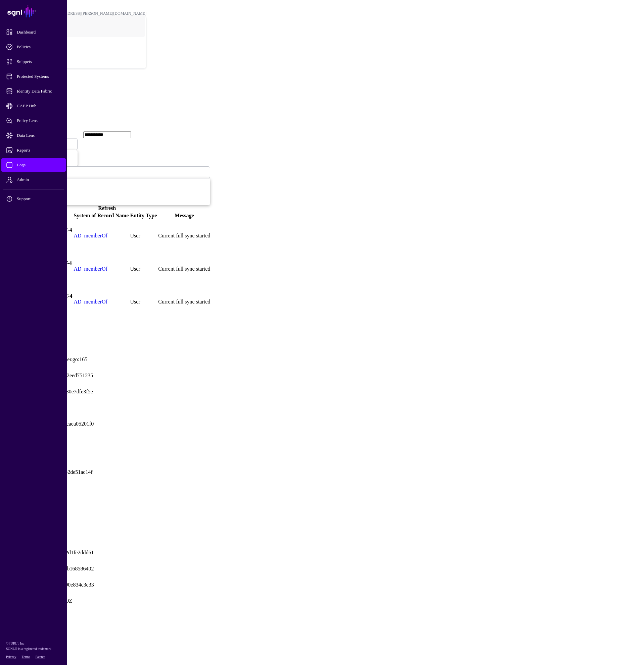 This screenshot has width=644, height=665. What do you see at coordinates (33, 649) in the screenshot?
I see `p: SGNL® is a registered trademark` at bounding box center [33, 649].